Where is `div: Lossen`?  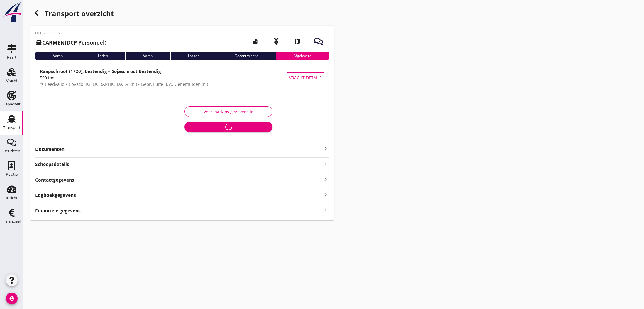 div: Lossen is located at coordinates (193, 56).